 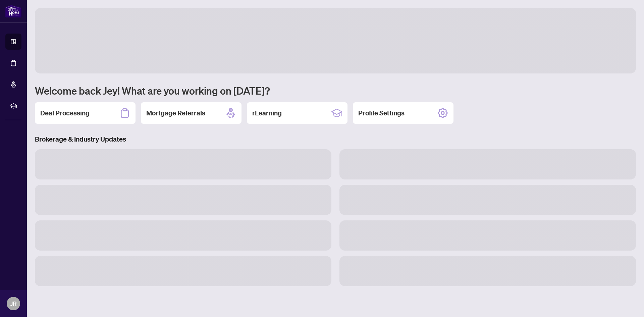 What do you see at coordinates (65, 113) in the screenshot?
I see `h2: Deal Processing` at bounding box center [65, 113].